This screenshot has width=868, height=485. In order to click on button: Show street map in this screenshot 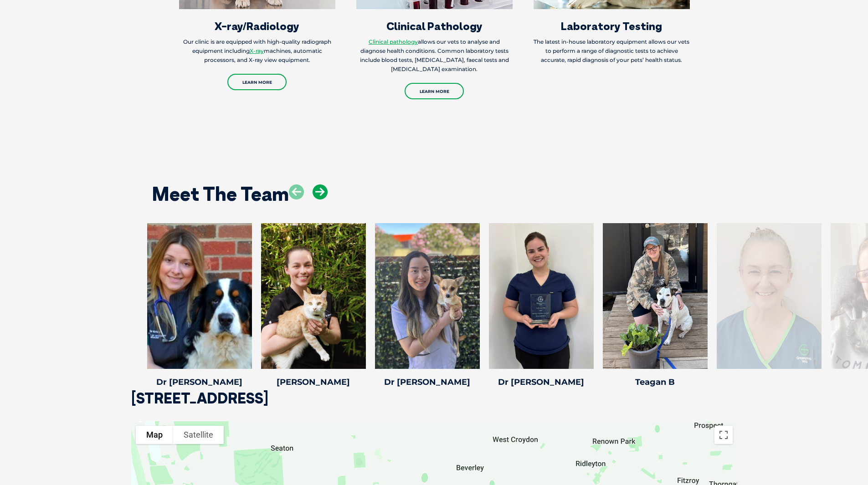, I will do `click(154, 435)`.